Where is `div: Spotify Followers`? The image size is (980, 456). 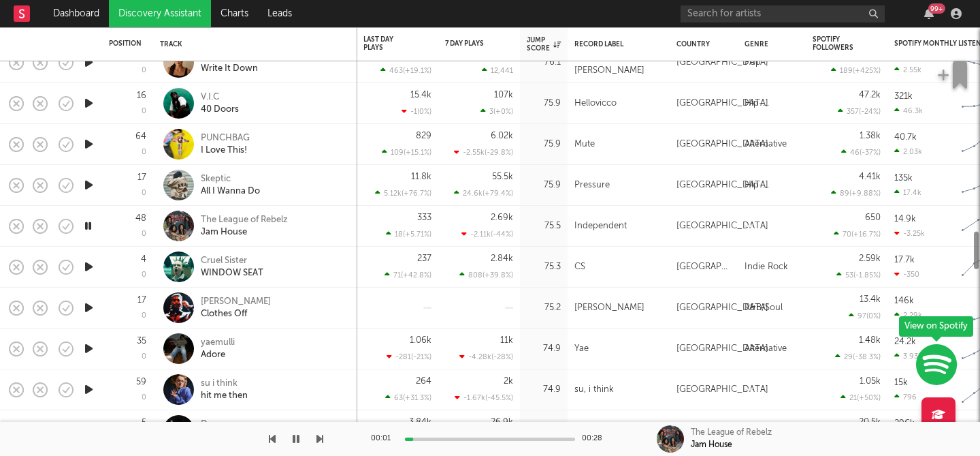 div: Spotify Followers is located at coordinates (837, 43).